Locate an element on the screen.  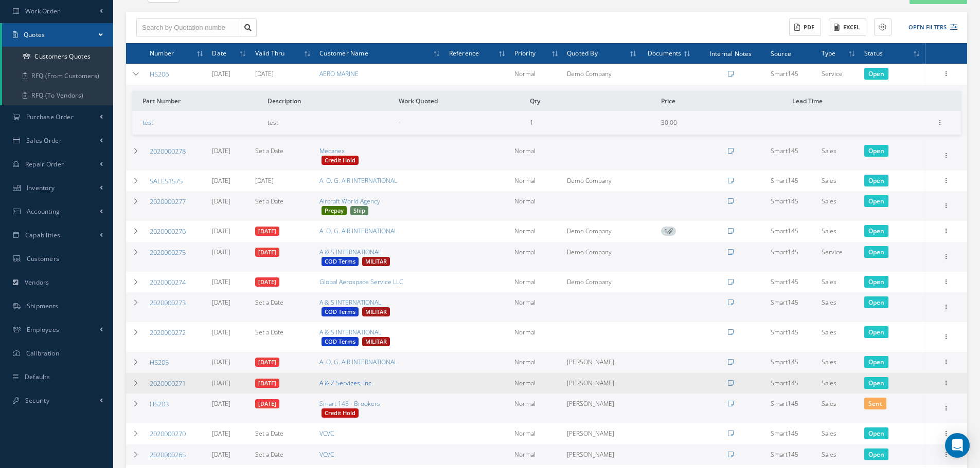
a: A. O. G. AIR INTERNATIONAL is located at coordinates (358, 362).